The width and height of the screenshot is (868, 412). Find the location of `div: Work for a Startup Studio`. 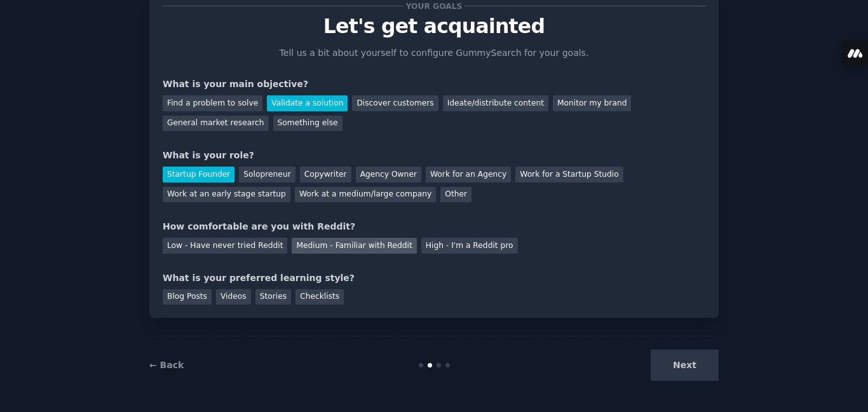

div: Work for a Startup Studio is located at coordinates (568, 174).